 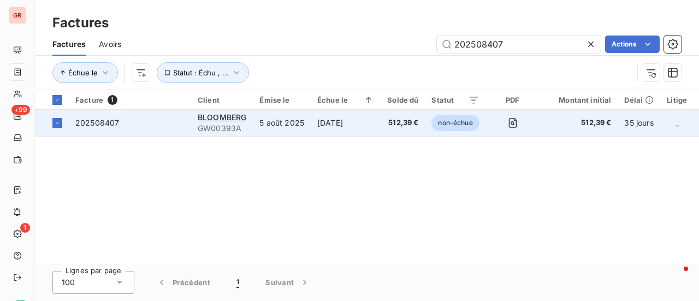 I want to click on div: Solde dû, so click(x=403, y=100).